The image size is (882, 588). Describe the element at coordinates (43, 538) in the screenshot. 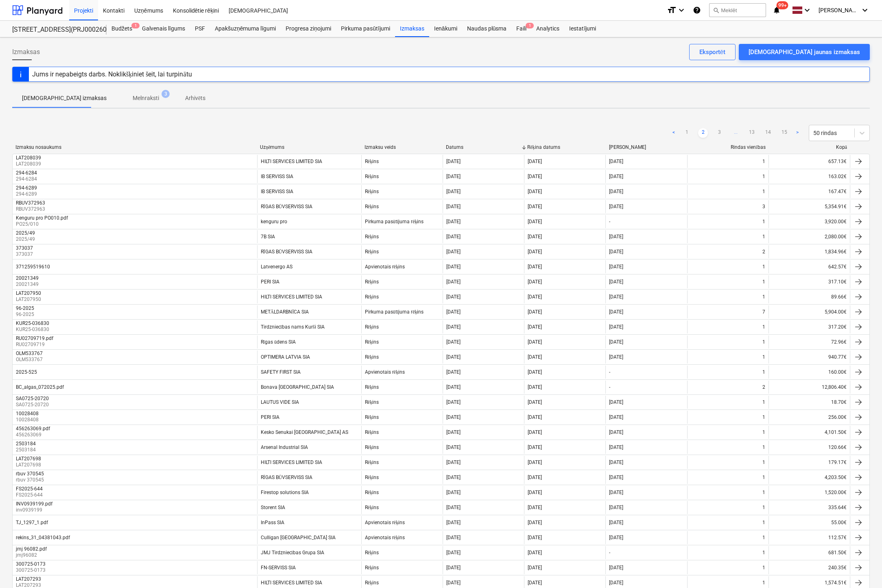

I see `div: rekins_31_04381043.pdf` at that location.